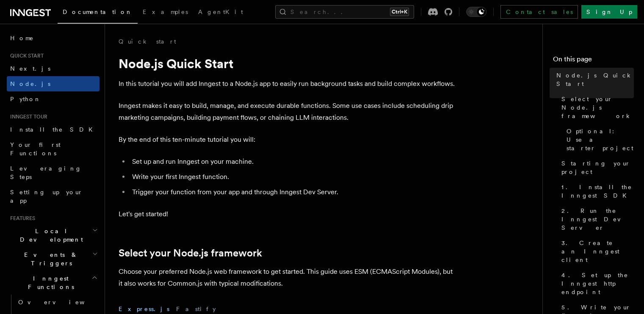  Describe the element at coordinates (35, 149) in the screenshot. I see `span: Your first Functions` at that location.